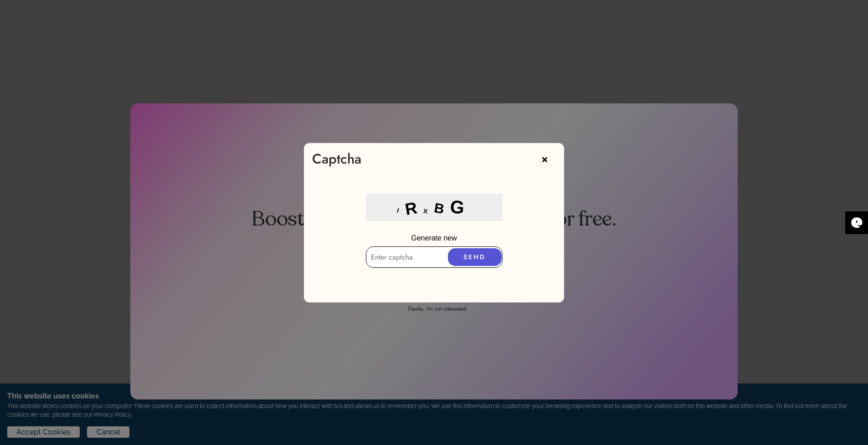  I want to click on input: Enter captcha, so click(434, 257).